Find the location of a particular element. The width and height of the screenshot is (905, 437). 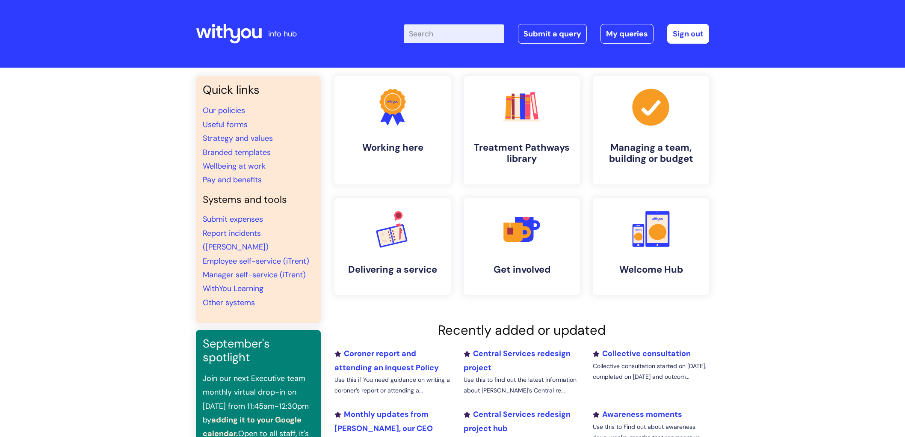

a: Useful forms is located at coordinates (225, 124).